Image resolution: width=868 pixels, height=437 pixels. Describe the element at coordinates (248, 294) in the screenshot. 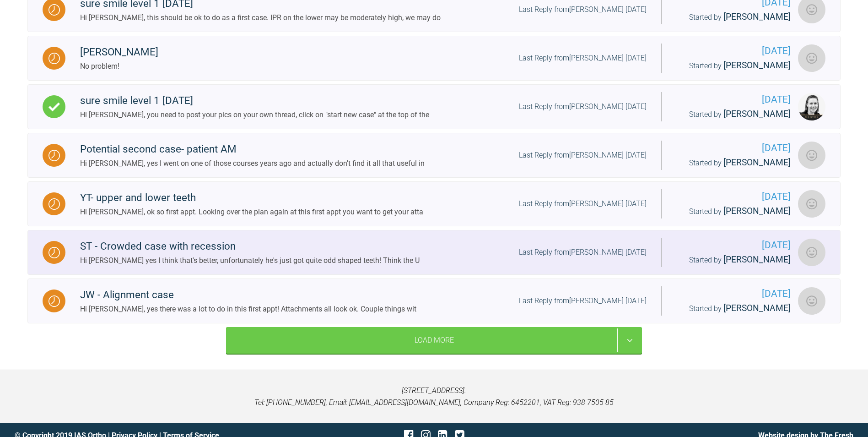

I see `div: JW - Alignment case` at that location.